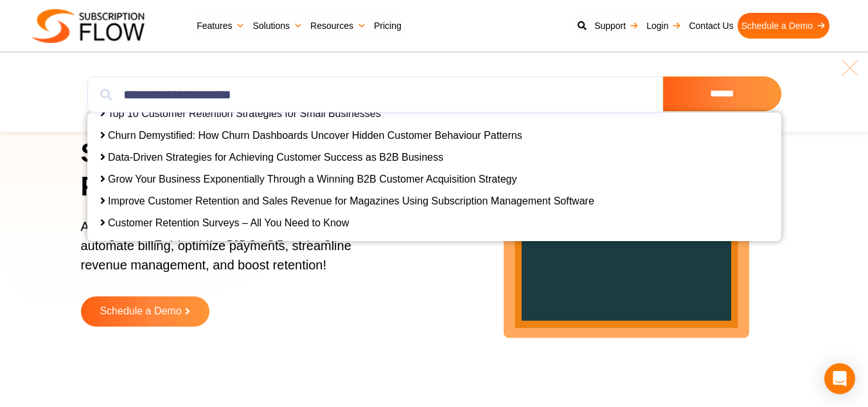  Describe the element at coordinates (241, 169) in the screenshot. I see `h1: Simplify Subscriptions, Power Growth!` at that location.